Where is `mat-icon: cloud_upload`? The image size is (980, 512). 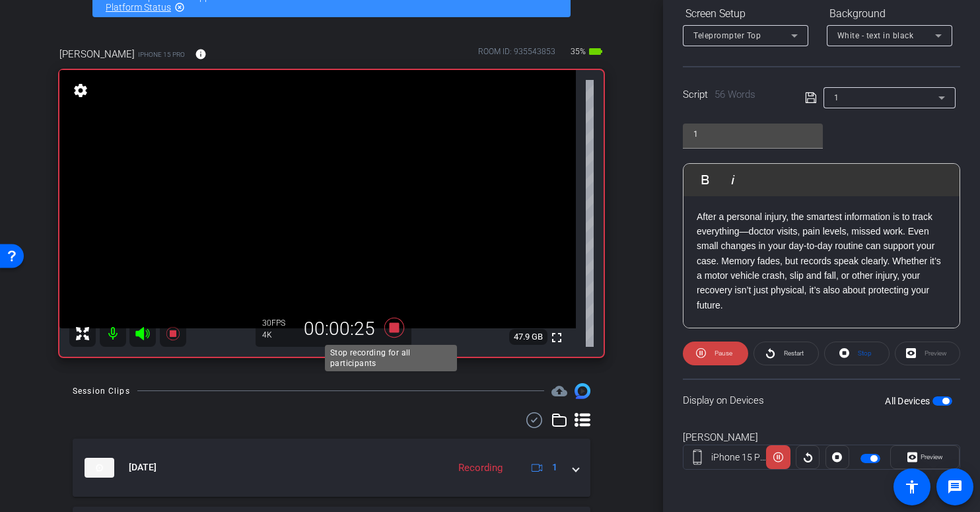
mat-icon: cloud_upload is located at coordinates (559, 391).